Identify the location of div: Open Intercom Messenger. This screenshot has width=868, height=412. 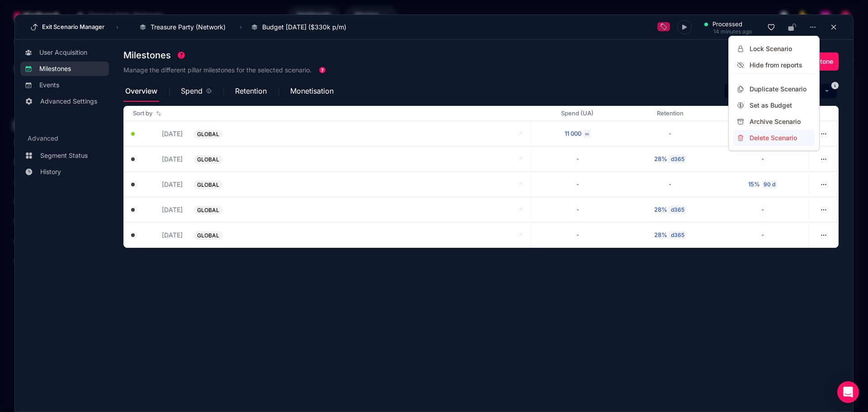
(848, 392).